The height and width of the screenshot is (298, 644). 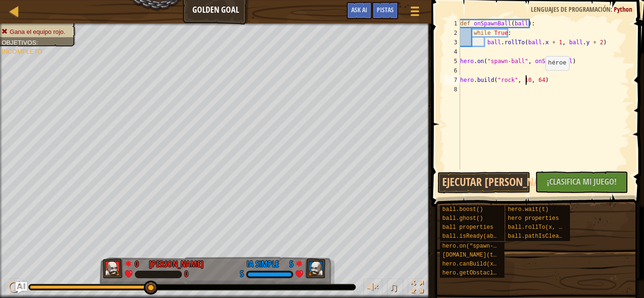 What do you see at coordinates (21, 51) in the screenshot?
I see `span: Incompleto` at bounding box center [21, 51].